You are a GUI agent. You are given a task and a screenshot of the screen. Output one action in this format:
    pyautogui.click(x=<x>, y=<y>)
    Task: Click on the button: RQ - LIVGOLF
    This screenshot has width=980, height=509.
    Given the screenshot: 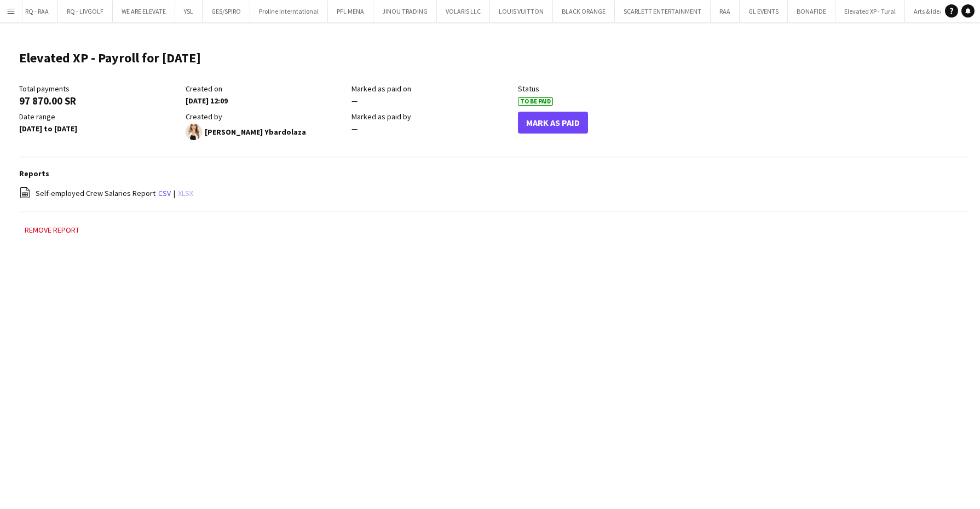 What is the action you would take?
    pyautogui.click(x=85, y=11)
    